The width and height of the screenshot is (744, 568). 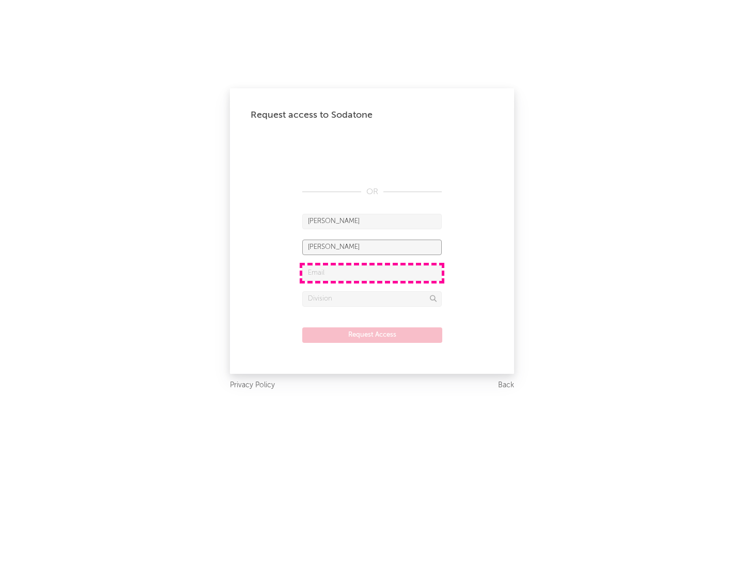 What do you see at coordinates (372, 115) in the screenshot?
I see `div: Request access to Sodatone` at bounding box center [372, 115].